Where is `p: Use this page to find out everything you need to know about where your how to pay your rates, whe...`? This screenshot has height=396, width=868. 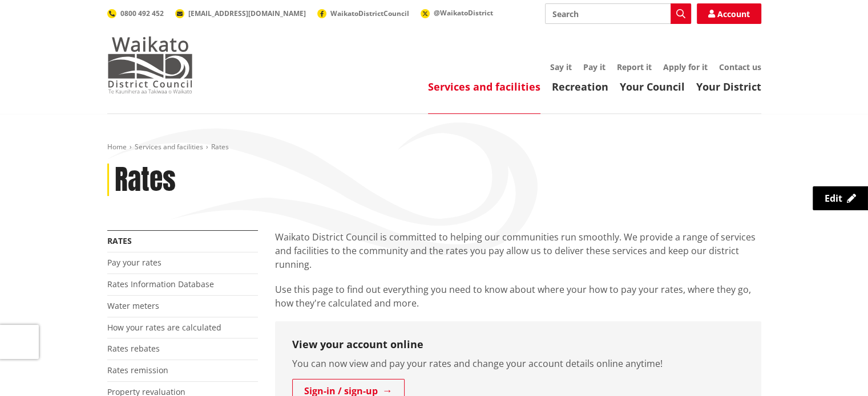
p: Use this page to find out everything you need to know about where your how to pay your rates, whe... is located at coordinates (518, 297).